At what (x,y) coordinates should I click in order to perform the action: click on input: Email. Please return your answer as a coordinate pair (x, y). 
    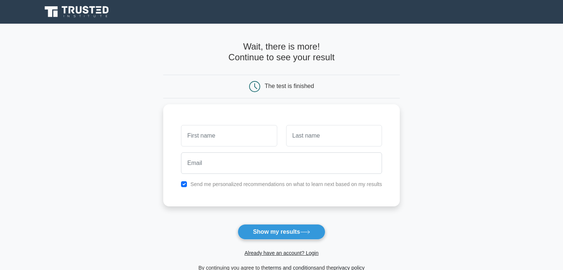
    Looking at the image, I should click on (281, 163).